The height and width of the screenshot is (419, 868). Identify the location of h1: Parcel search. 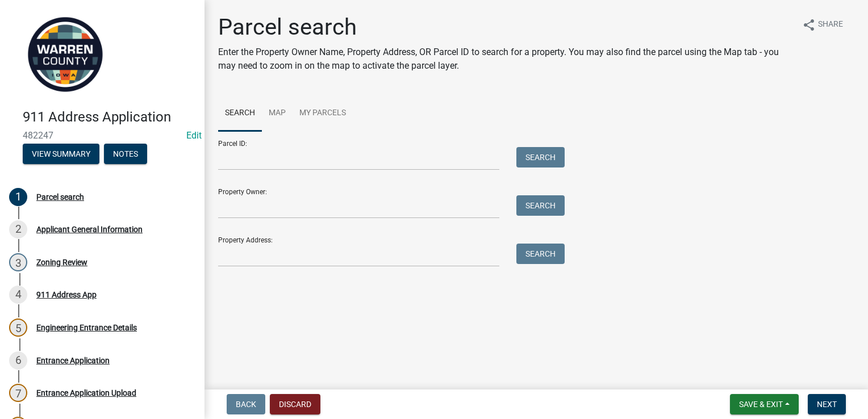
(505, 27).